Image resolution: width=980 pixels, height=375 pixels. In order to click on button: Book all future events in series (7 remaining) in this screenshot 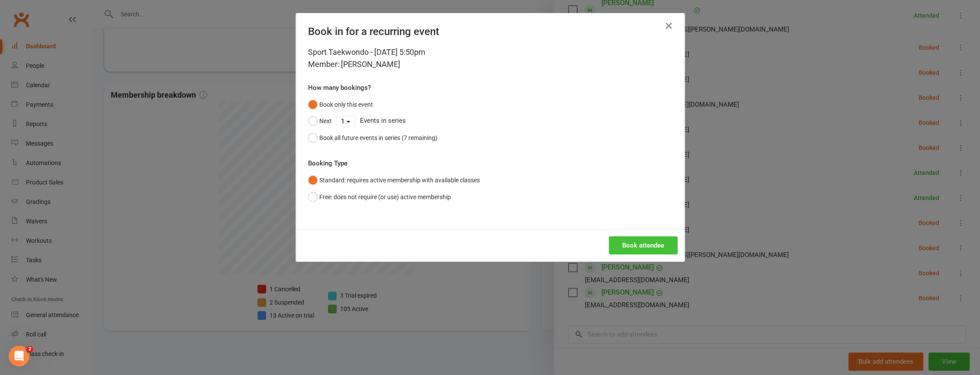, I will do `click(373, 138)`.